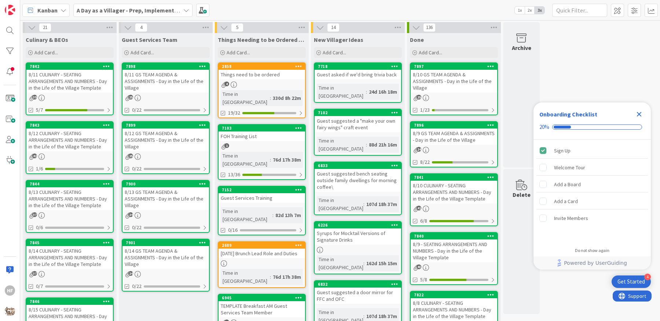  I want to click on div: 8/11 GS TEAM AGENDA & ASSIGNMENTS - Day in the Life of the Village, so click(166, 81).